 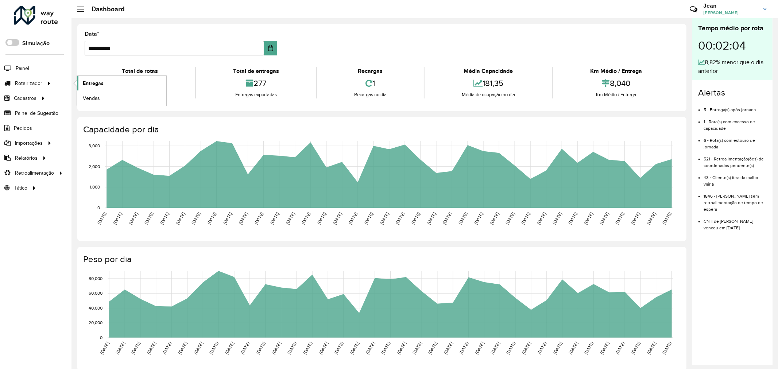 What do you see at coordinates (256, 83) in the screenshot?
I see `div: 277` at bounding box center [256, 83].